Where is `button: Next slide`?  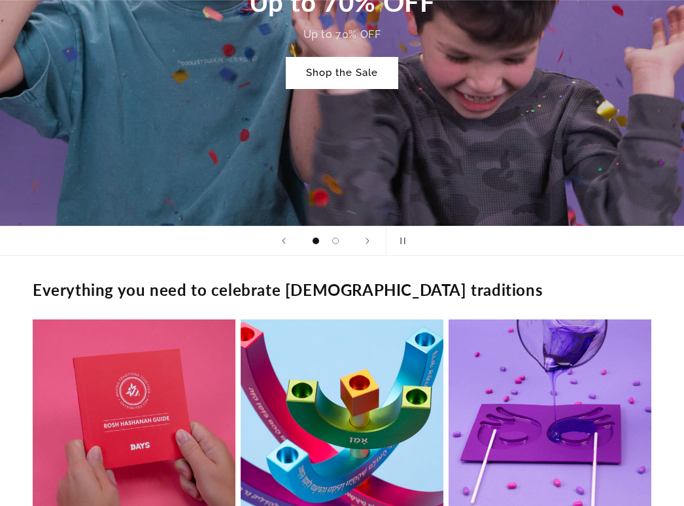 button: Next slide is located at coordinates (368, 241).